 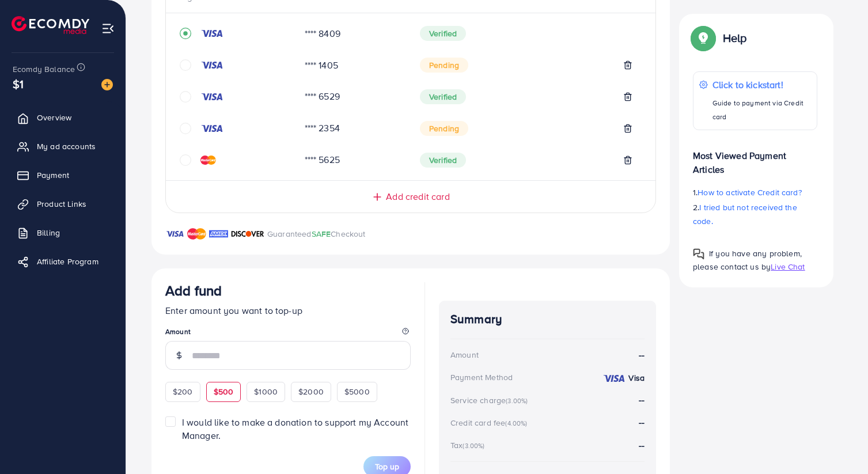 I want to click on img: menu, so click(x=108, y=28).